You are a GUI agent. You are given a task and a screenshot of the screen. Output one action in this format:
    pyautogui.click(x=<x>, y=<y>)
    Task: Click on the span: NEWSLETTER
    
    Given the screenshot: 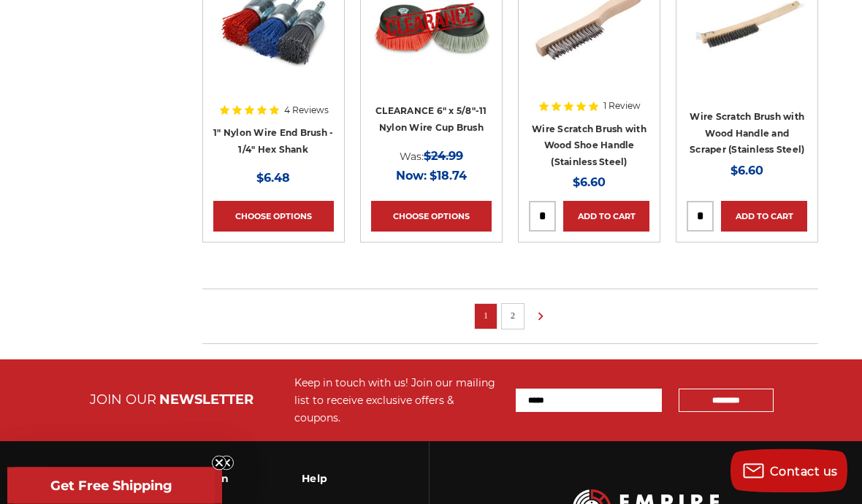 What is the action you would take?
    pyautogui.click(x=206, y=400)
    